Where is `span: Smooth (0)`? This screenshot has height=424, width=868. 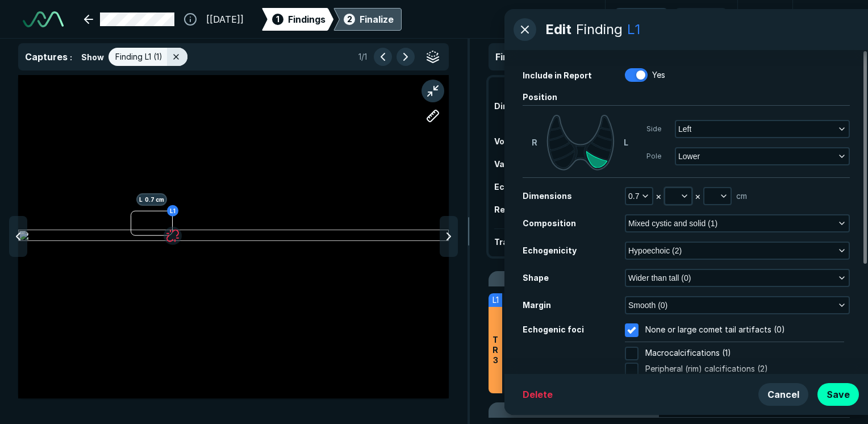
span: Smooth (0) is located at coordinates (648, 305).